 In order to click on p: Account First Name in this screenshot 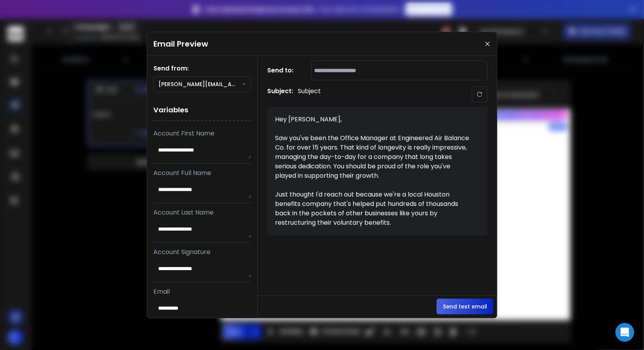, I will do `click(202, 134)`.